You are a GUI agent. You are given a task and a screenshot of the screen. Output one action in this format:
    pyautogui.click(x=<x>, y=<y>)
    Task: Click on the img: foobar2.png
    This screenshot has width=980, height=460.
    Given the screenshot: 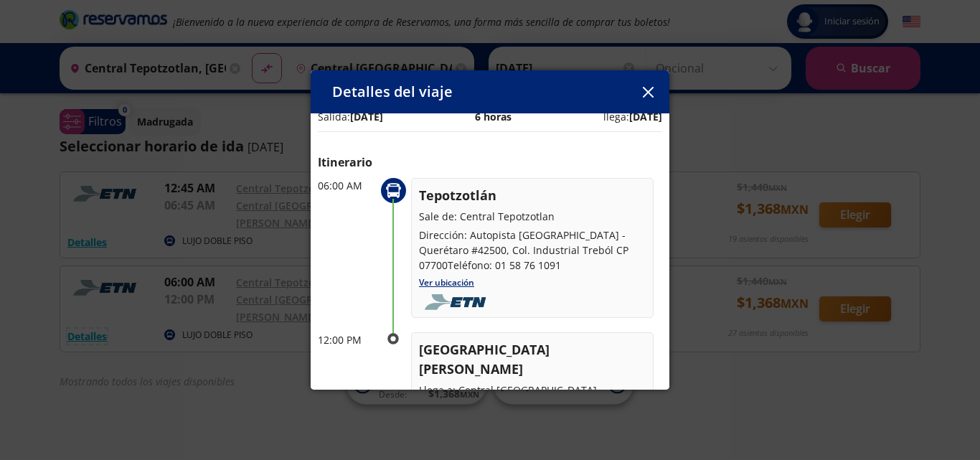 What is the action you would take?
    pyautogui.click(x=457, y=302)
    